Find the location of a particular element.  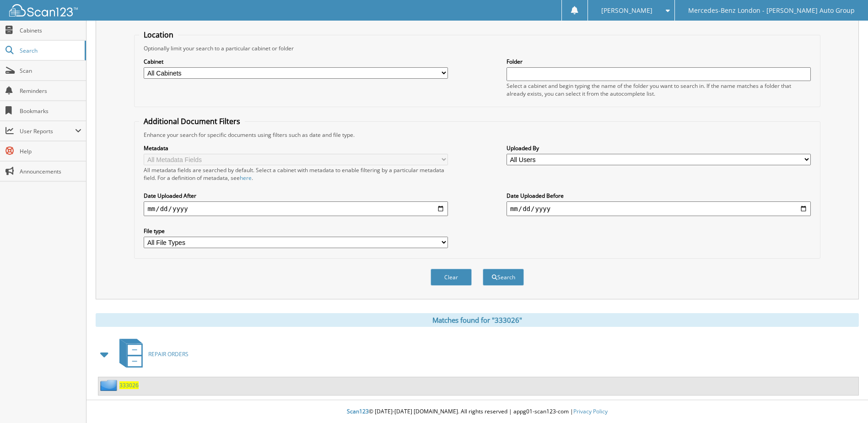

span: Help is located at coordinates (50, 152).